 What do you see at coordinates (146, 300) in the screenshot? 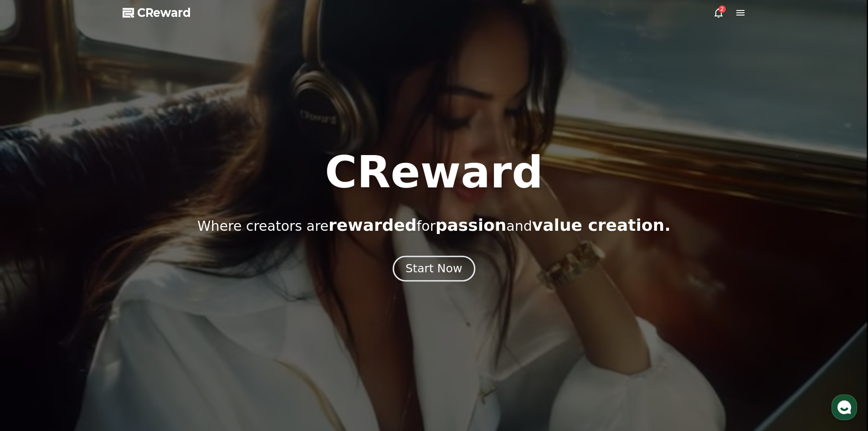
I see `a: Settings` at bounding box center [146, 300].